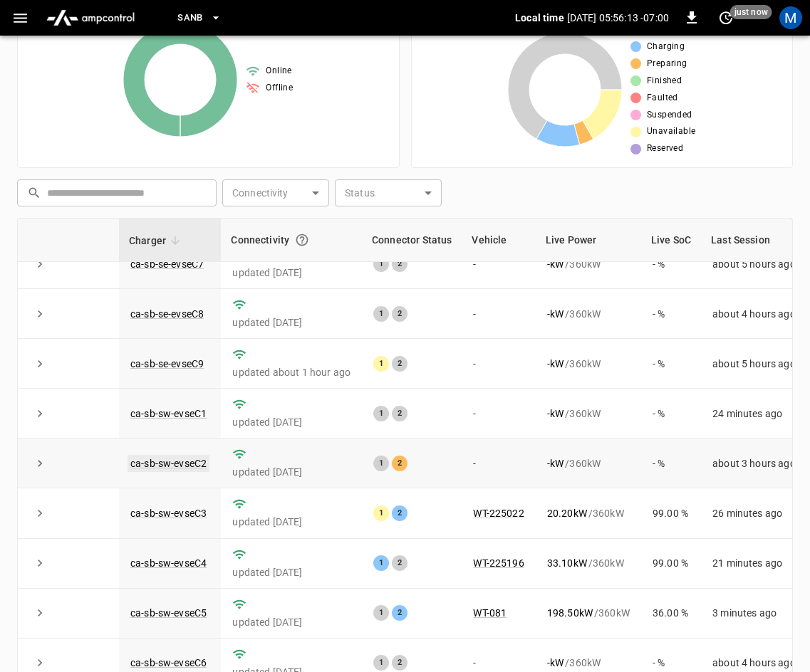 This screenshot has height=672, width=810. Describe the element at coordinates (726, 18) in the screenshot. I see `button: set refresh interval` at that location.